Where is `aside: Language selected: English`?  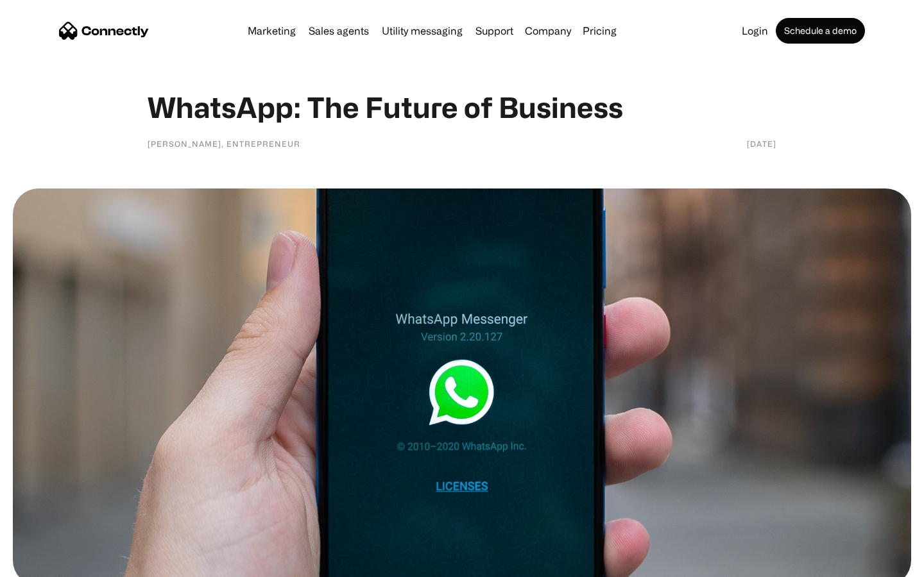
aside: Language selected: English is located at coordinates (45, 564).